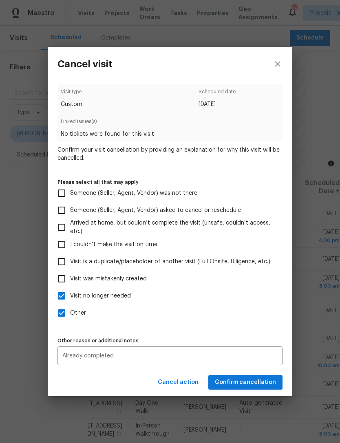  What do you see at coordinates (245, 382) in the screenshot?
I see `button: Confirm cancellation` at bounding box center [245, 382].